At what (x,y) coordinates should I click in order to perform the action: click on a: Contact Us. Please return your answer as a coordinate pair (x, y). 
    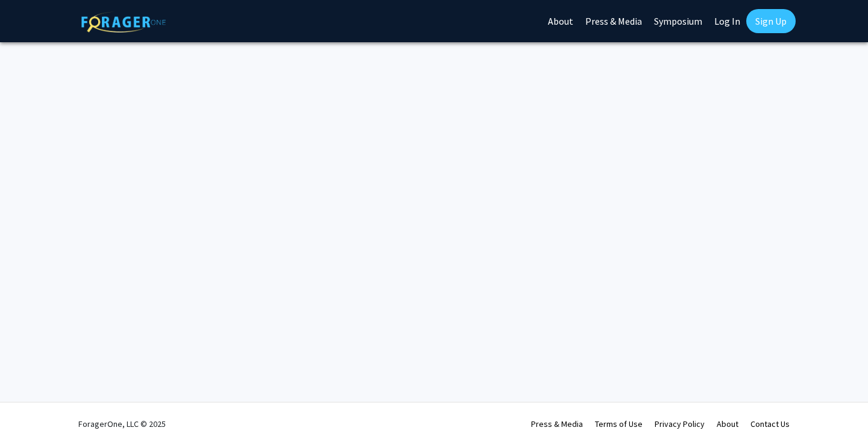
    Looking at the image, I should click on (770, 424).